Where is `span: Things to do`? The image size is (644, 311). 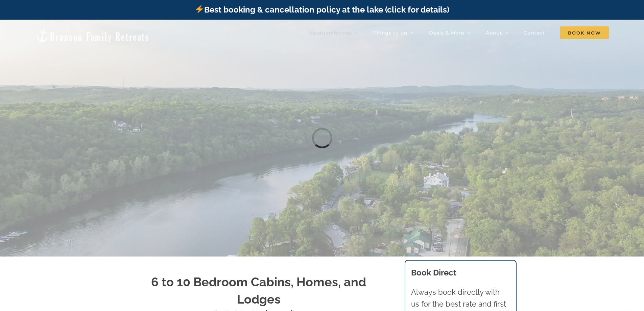
span: Things to do is located at coordinates (391, 33).